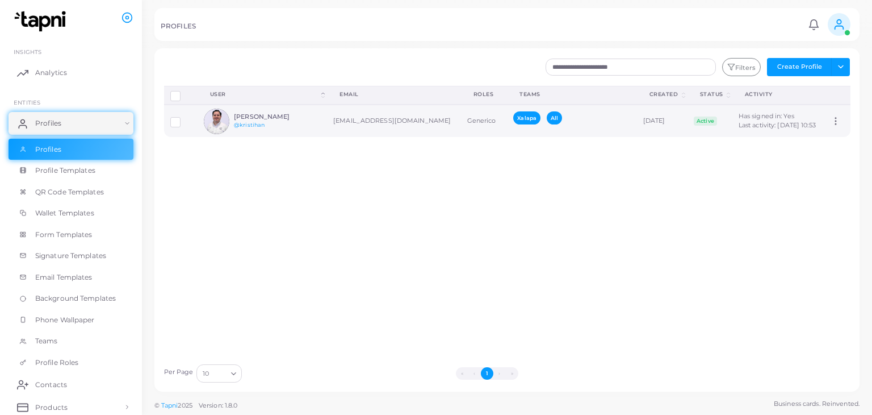 This screenshot has width=872, height=415. What do you see at coordinates (218, 405) in the screenshot?
I see `span: Version: 1.8.0` at bounding box center [218, 405].